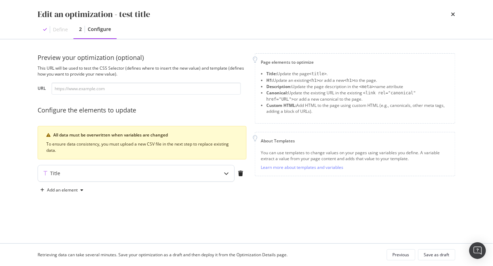  I want to click on div: Configure the elements to update, so click(142, 110).